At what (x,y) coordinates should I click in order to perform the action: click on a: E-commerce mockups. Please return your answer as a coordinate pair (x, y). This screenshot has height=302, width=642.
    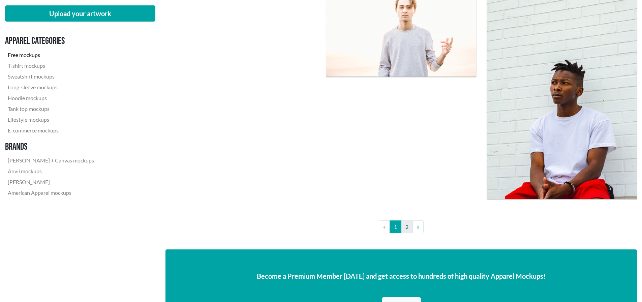
    Looking at the image, I should click on (51, 130).